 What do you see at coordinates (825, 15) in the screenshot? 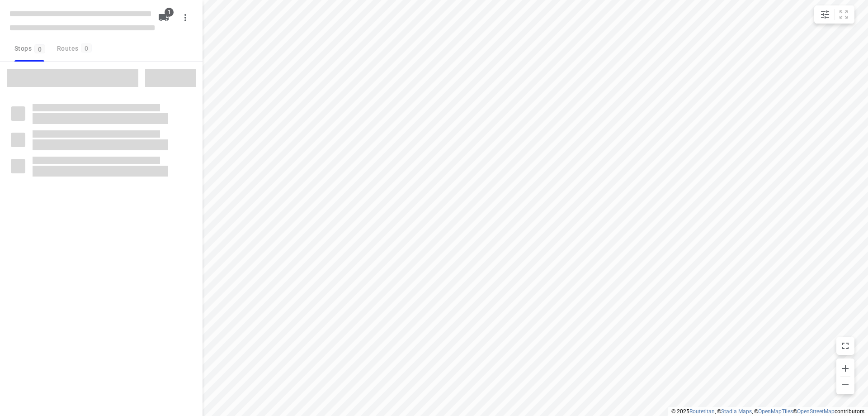
I see `button: Map settings` at bounding box center [825, 15].